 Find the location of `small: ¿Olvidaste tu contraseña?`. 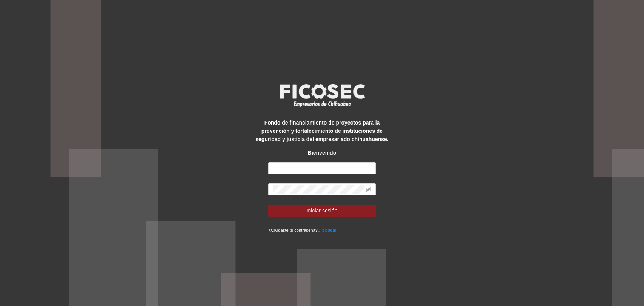

small: ¿Olvidaste tu contraseña? is located at coordinates (302, 230).